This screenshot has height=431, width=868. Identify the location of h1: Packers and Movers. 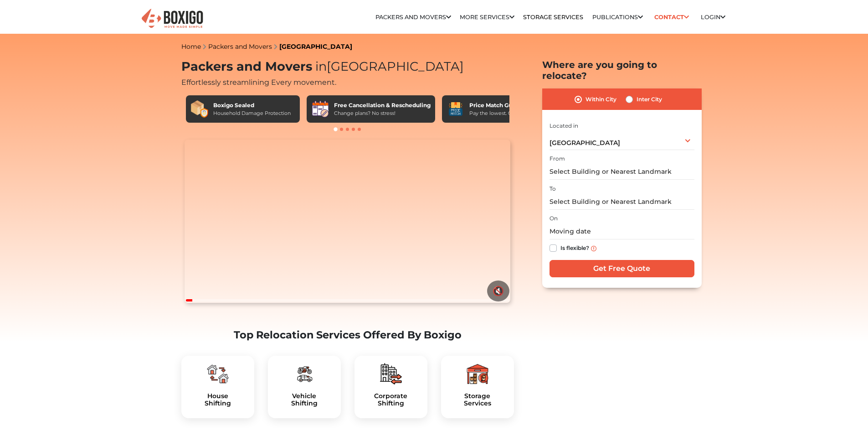
(348, 66).